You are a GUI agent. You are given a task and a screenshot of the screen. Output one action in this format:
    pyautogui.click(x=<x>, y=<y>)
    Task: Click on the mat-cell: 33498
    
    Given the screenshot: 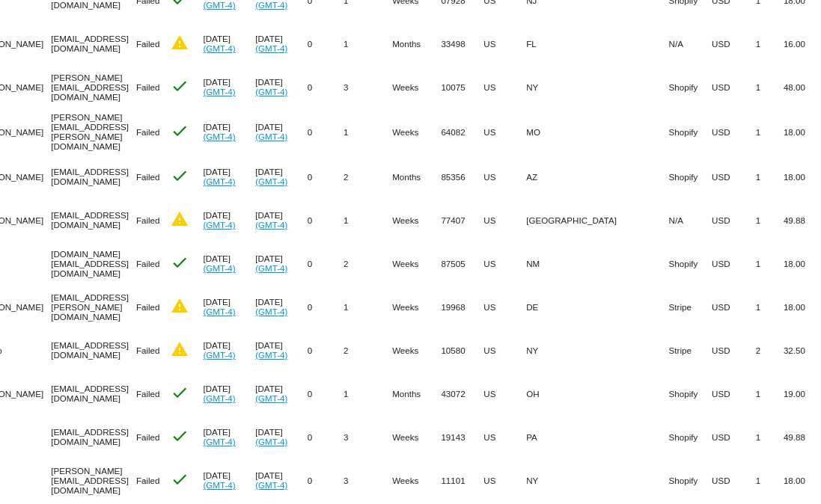 What is the action you would take?
    pyautogui.click(x=462, y=43)
    